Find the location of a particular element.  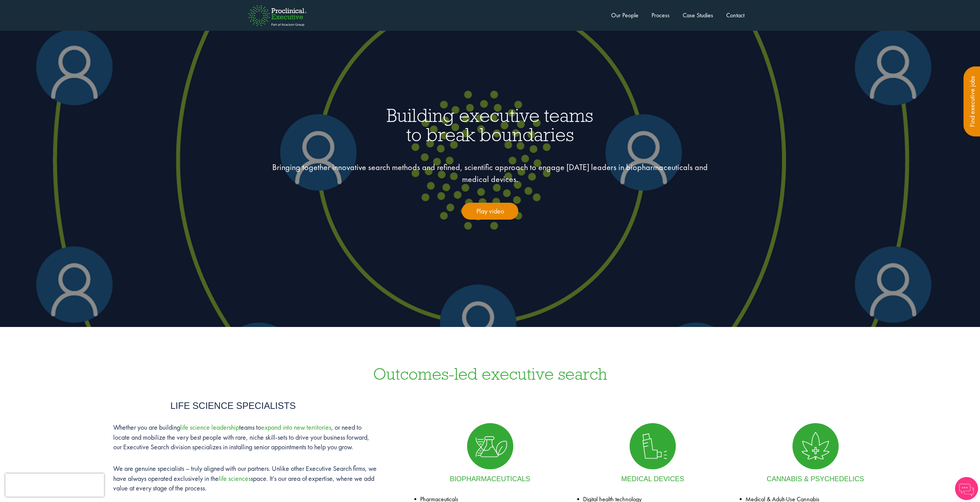

h4: Biopharmaceuticals is located at coordinates (490, 480).